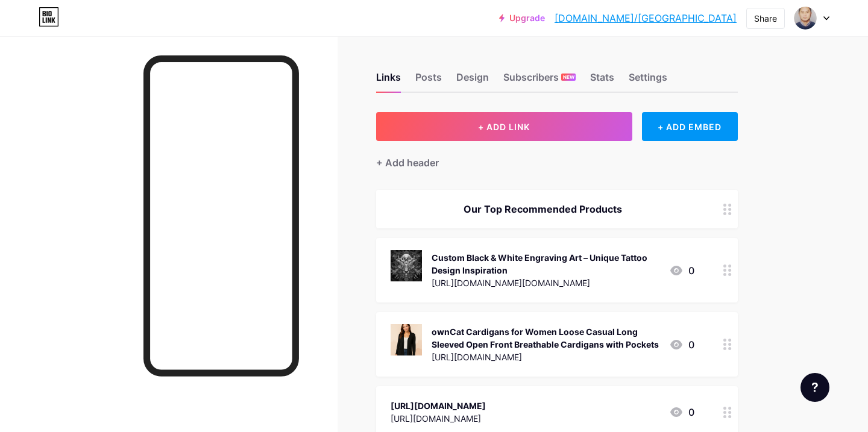 Image resolution: width=868 pixels, height=432 pixels. Describe the element at coordinates (602, 80) in the screenshot. I see `div: Stats` at that location.